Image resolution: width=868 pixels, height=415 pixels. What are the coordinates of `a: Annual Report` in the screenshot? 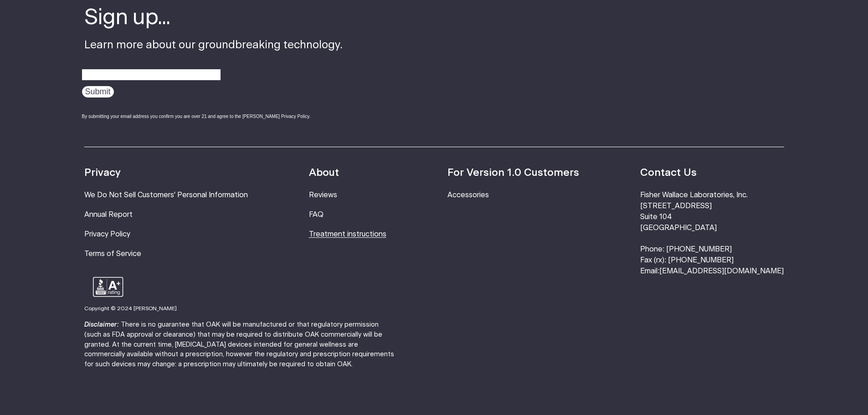 It's located at (108, 215).